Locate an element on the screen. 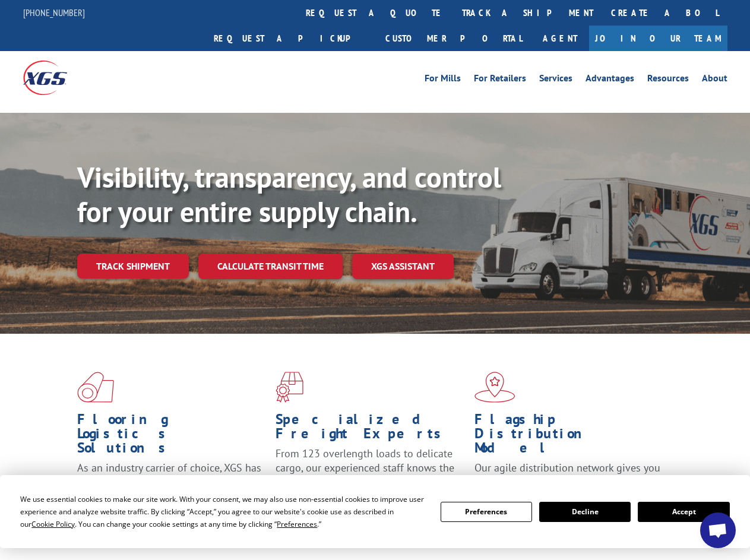  a: Agent is located at coordinates (560, 38).